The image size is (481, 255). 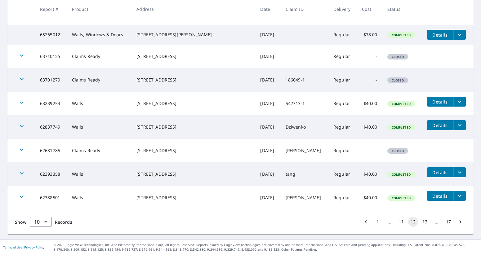 What do you see at coordinates (34, 247) in the screenshot?
I see `a: Privacy Policy` at bounding box center [34, 247].